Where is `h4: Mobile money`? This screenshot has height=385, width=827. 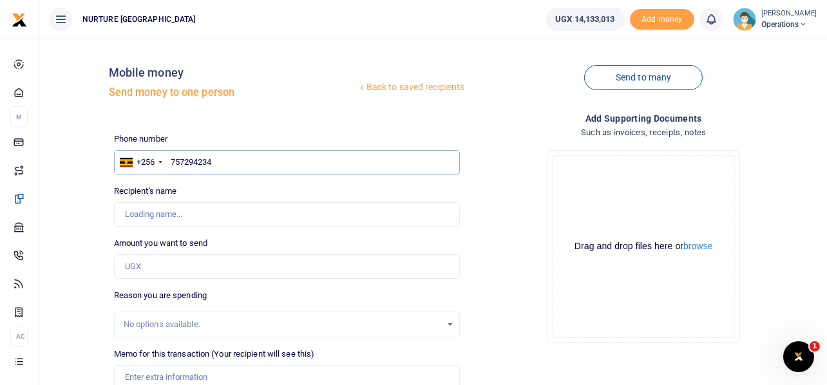
h4: Mobile money is located at coordinates (232, 73).